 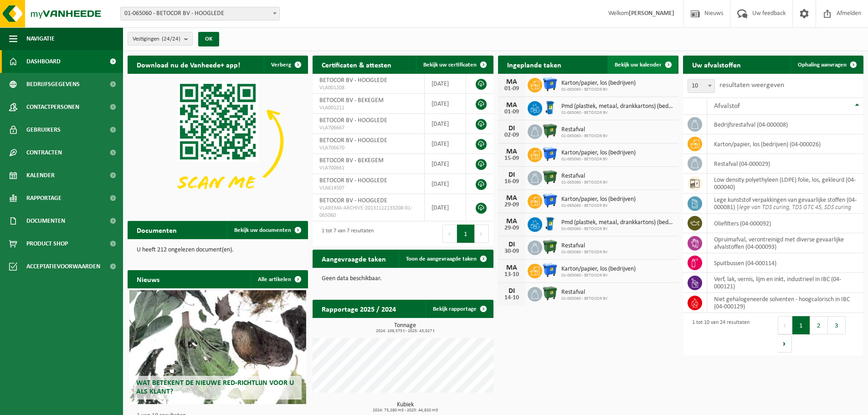 I want to click on span: Kalender, so click(x=41, y=175).